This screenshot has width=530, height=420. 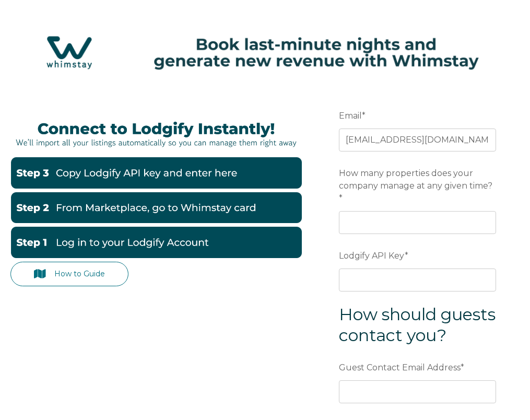 I want to click on img: Lodgify2, so click(x=156, y=208).